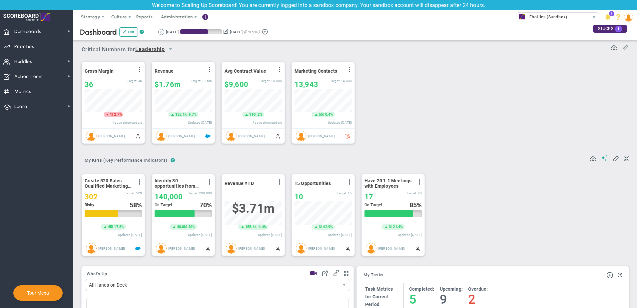  What do you see at coordinates (618, 17) in the screenshot?
I see `li: Help & Frequently Asked Questions (FAQ)` at bounding box center [618, 17].